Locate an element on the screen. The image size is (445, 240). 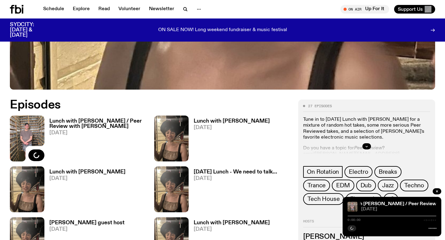
span: 0:00:00 is located at coordinates (354, 220).